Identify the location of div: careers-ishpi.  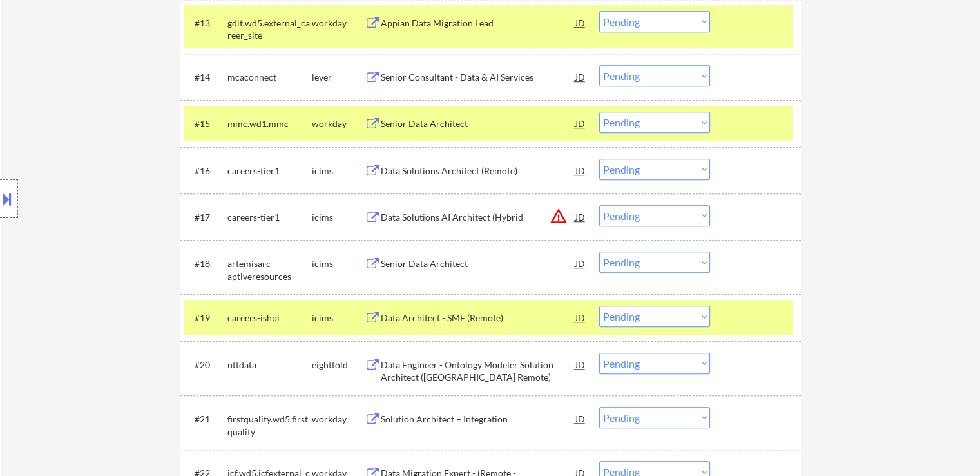
(270, 318).